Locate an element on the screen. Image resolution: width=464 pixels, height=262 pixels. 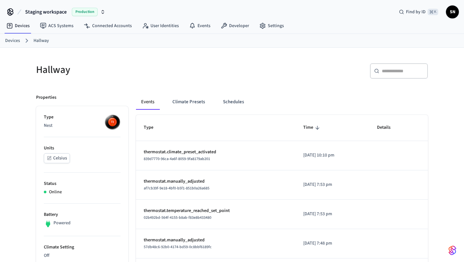
span: Find by ID is located at coordinates (415, 12).